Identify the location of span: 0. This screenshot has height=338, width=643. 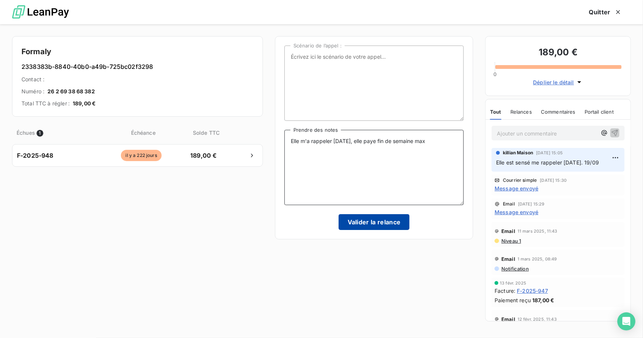
(495, 74).